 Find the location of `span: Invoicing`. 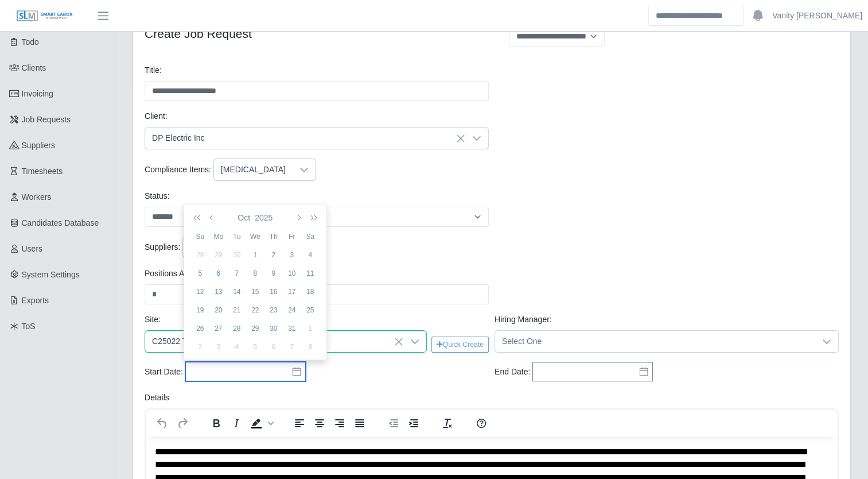

span: Invoicing is located at coordinates (37, 94).